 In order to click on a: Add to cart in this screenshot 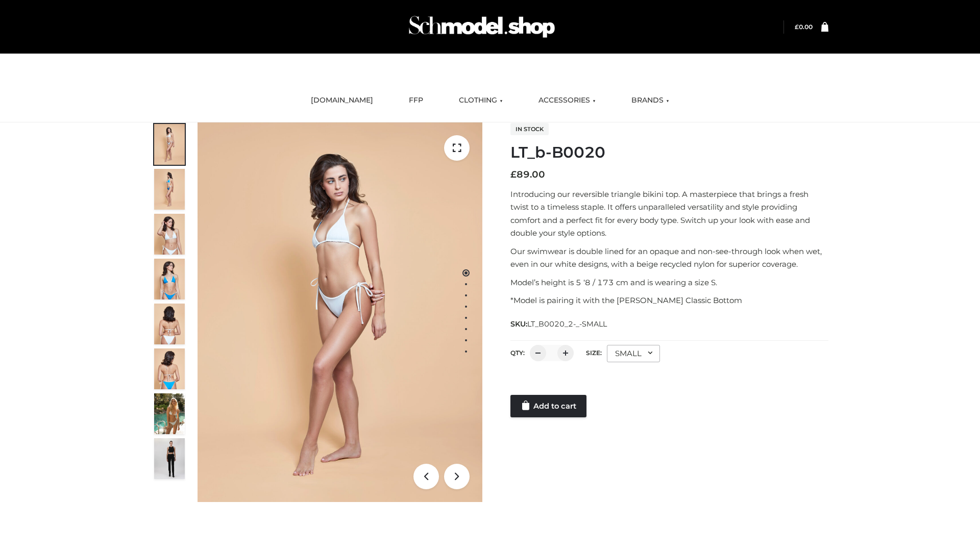, I will do `click(548, 406)`.